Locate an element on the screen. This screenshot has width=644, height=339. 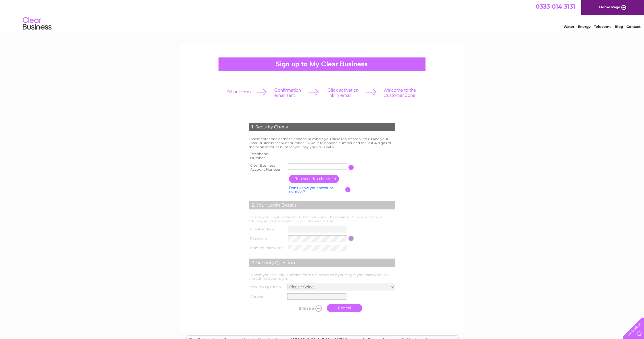
th: Clear Business Account Number is located at coordinates (266, 168).